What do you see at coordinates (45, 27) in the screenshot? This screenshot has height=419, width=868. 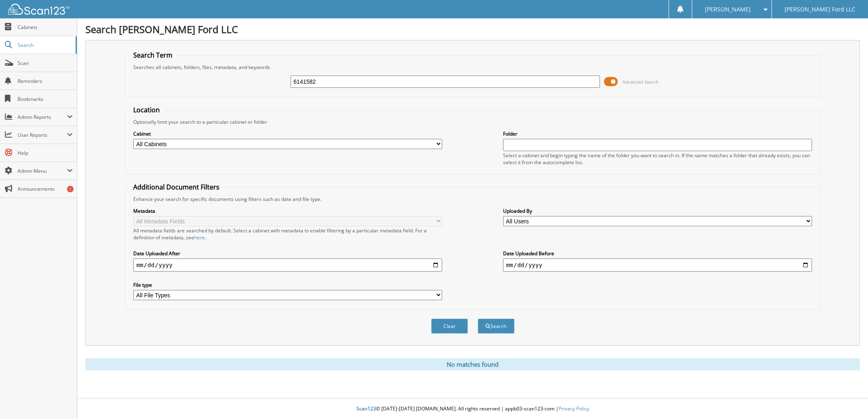 I see `span: Cabinets` at bounding box center [45, 27].